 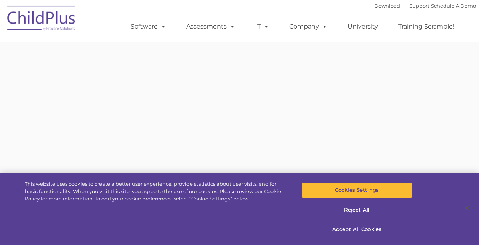 I want to click on a: Download, so click(x=387, y=6).